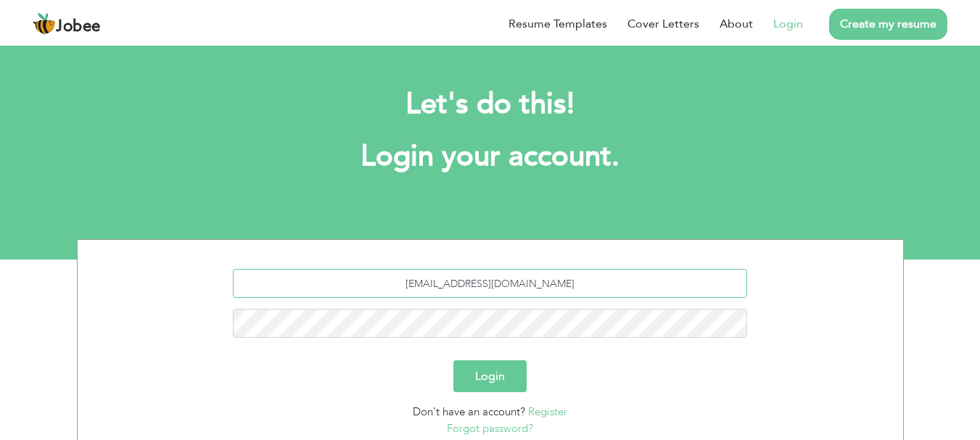 The width and height of the screenshot is (980, 440). What do you see at coordinates (558, 24) in the screenshot?
I see `a: Resume Templates` at bounding box center [558, 24].